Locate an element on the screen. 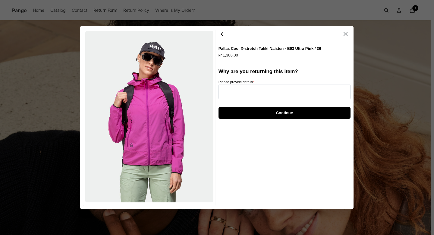 This screenshot has height=235, width=434. p: kr 1,386.00 is located at coordinates (270, 55).